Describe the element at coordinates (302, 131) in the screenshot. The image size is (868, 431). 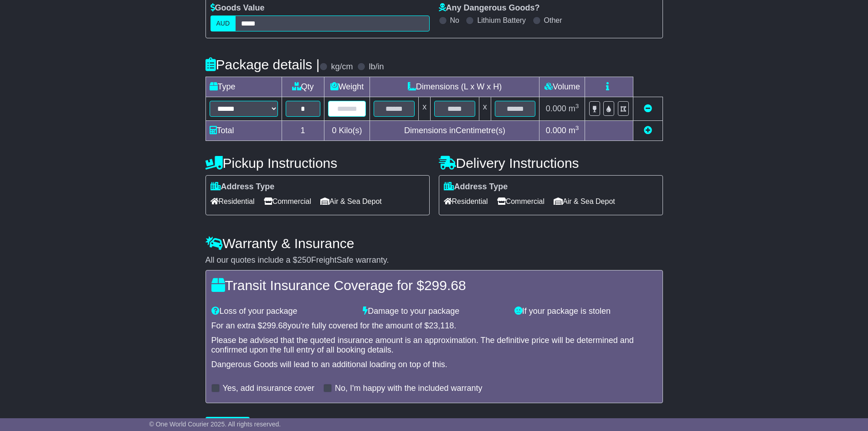
I see `td: 1` at that location.